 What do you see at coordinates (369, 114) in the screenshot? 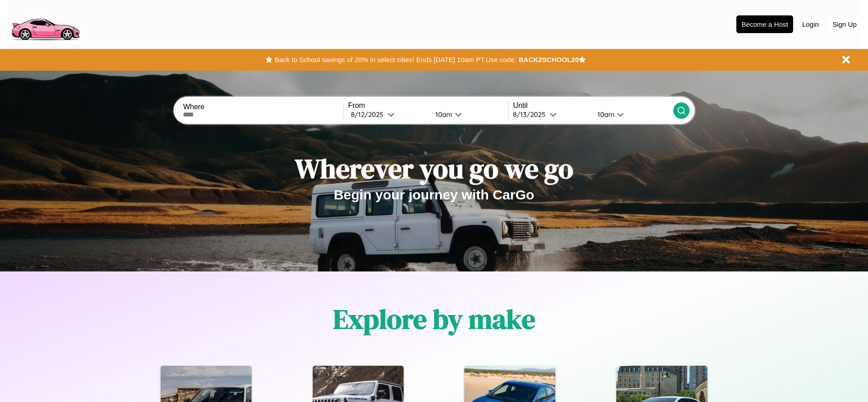
I see `div: 8 / 12 / 2025` at bounding box center [369, 114].